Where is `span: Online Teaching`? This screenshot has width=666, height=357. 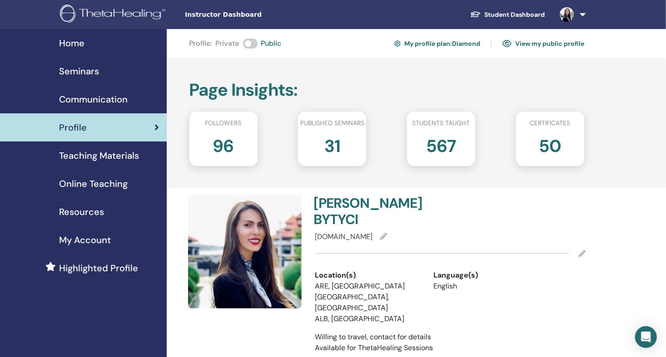 span: Online Teaching is located at coordinates (93, 184).